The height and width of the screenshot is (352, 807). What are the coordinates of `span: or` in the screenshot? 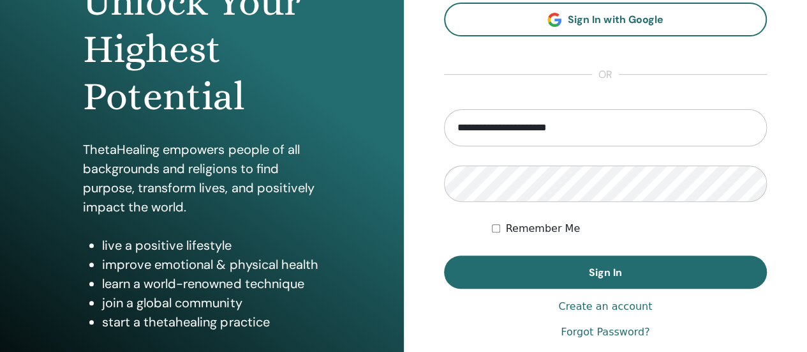 It's located at (605, 75).